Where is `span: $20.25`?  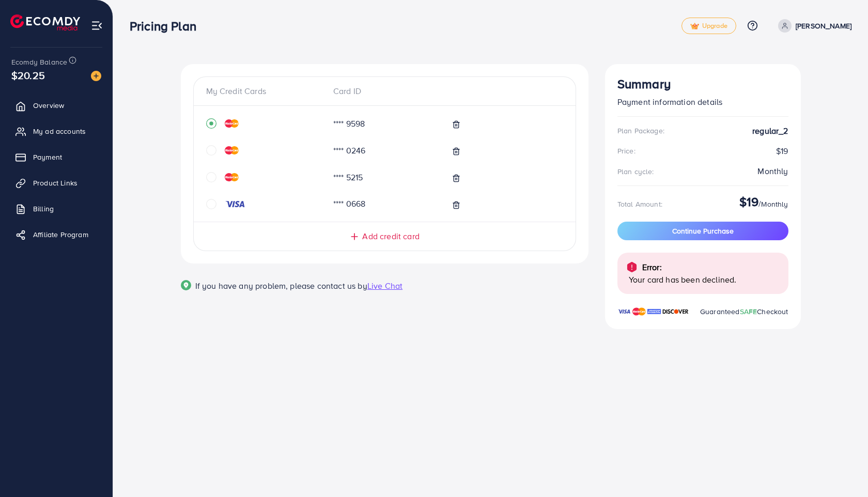 span: $20.25 is located at coordinates (28, 76).